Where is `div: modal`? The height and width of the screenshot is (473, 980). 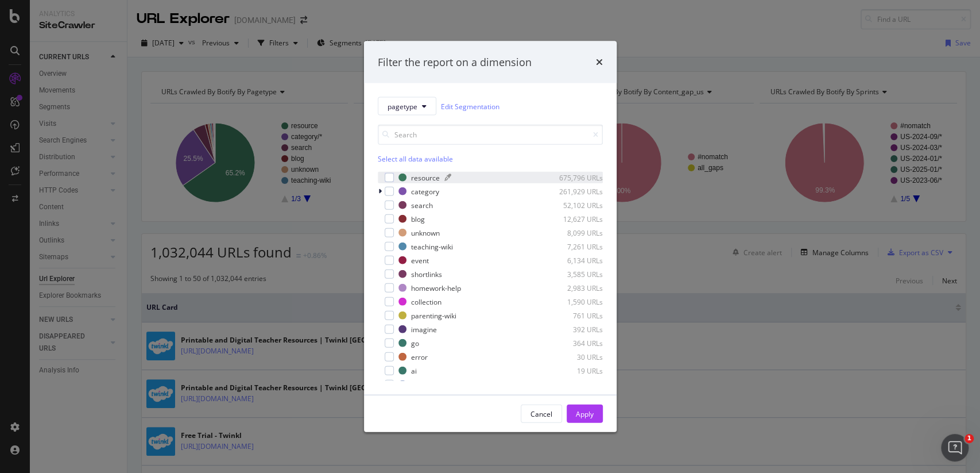 div: modal is located at coordinates (490, 236).